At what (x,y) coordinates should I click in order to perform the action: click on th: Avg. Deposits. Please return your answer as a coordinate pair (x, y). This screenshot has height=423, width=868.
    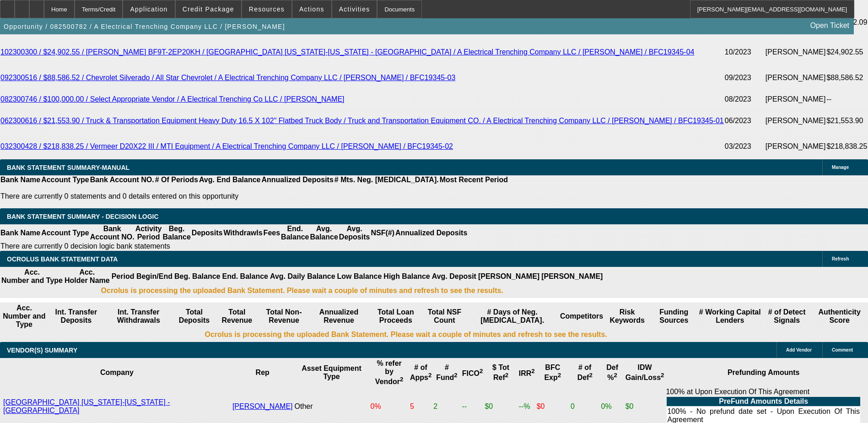
    Looking at the image, I should click on (354, 233).